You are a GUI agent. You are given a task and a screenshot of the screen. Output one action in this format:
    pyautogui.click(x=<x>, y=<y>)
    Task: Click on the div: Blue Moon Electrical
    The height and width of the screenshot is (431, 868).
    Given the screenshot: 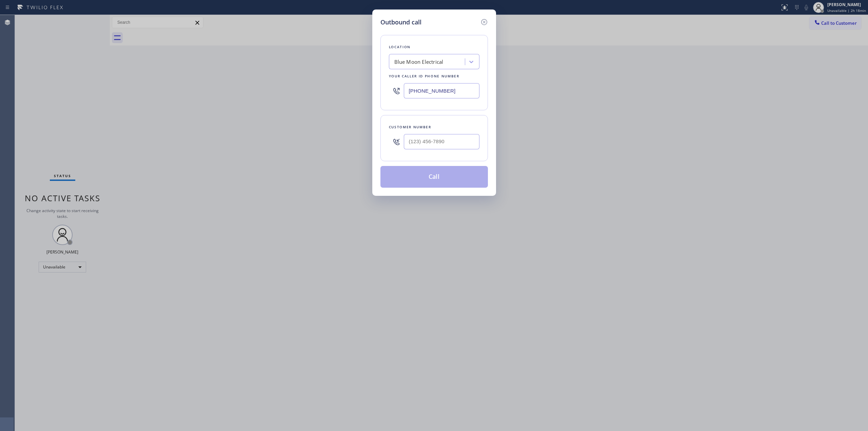 What is the action you would take?
    pyautogui.click(x=419, y=62)
    